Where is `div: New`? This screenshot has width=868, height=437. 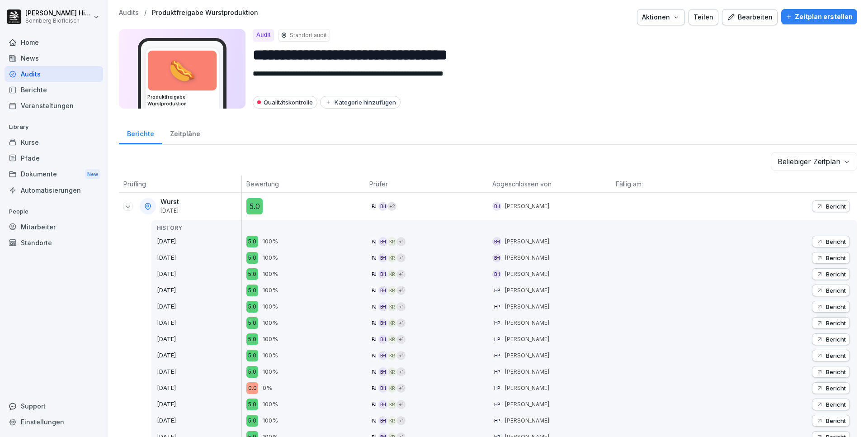 div: New is located at coordinates (93, 174).